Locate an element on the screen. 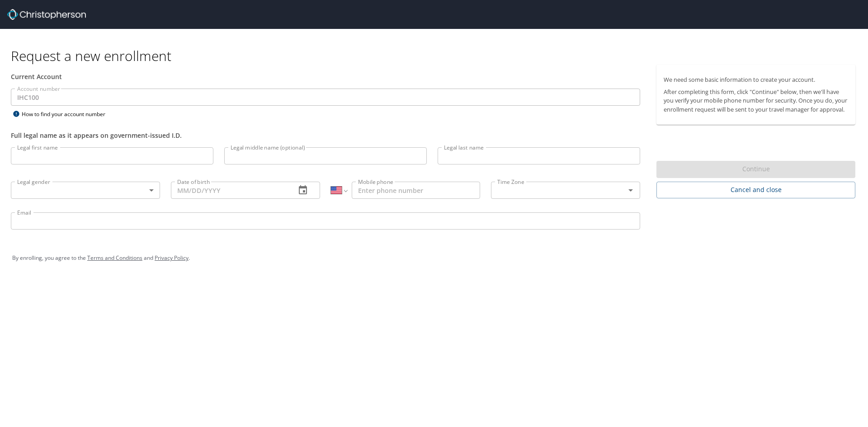 The image size is (868, 427). input: Enter phone number is located at coordinates (416, 190).